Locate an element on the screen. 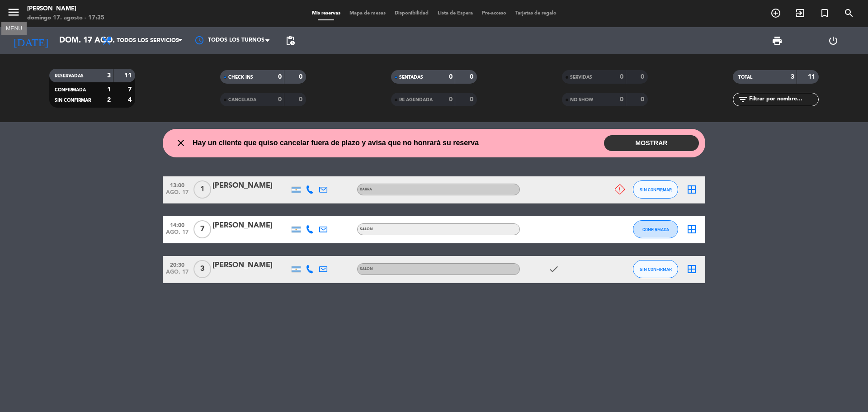  strong: 1 is located at coordinates (109, 89).